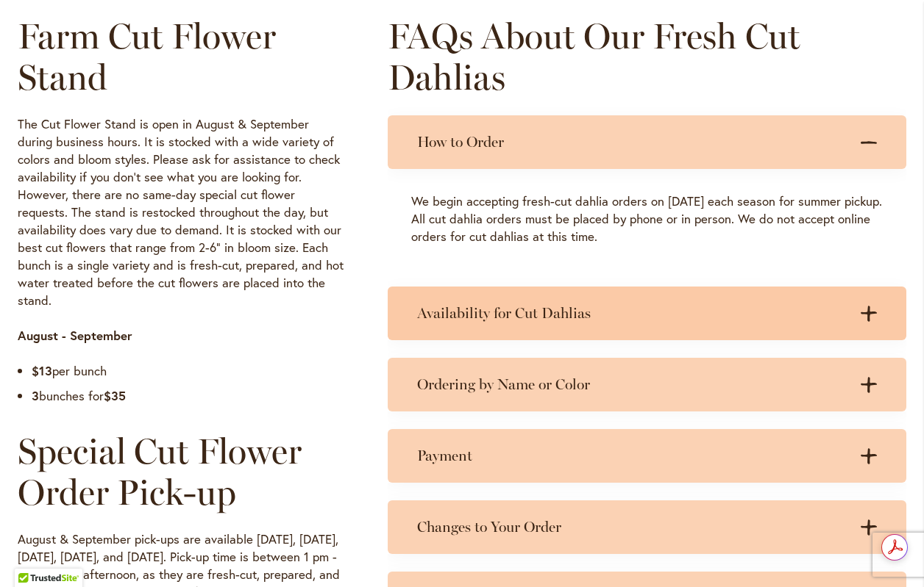  What do you see at coordinates (646, 57) in the screenshot?
I see `h2: FAQs About Our Fresh Cut Dahlias` at bounding box center [646, 57].